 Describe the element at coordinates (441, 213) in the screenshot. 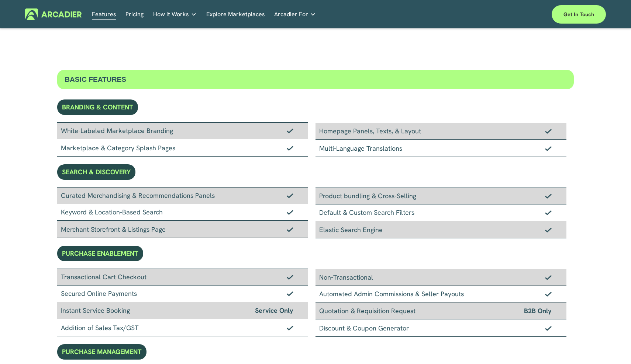

I see `div: Default & Custom Search Filters` at that location.